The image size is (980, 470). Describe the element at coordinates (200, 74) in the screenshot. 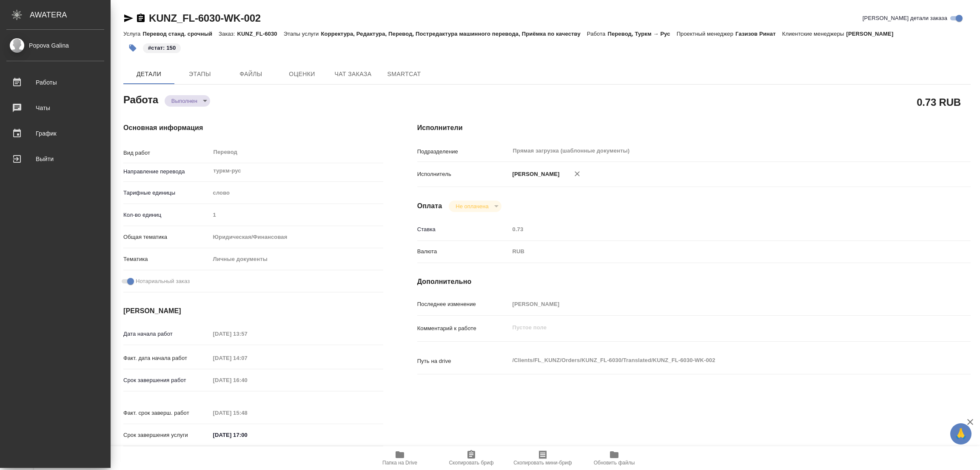

I see `span: Этапы` at that location.